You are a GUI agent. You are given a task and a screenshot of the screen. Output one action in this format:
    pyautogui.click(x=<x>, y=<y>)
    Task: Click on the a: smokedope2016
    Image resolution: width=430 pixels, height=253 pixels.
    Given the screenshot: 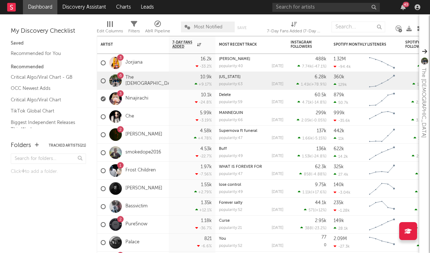 What is the action you would take?
    pyautogui.click(x=143, y=152)
    